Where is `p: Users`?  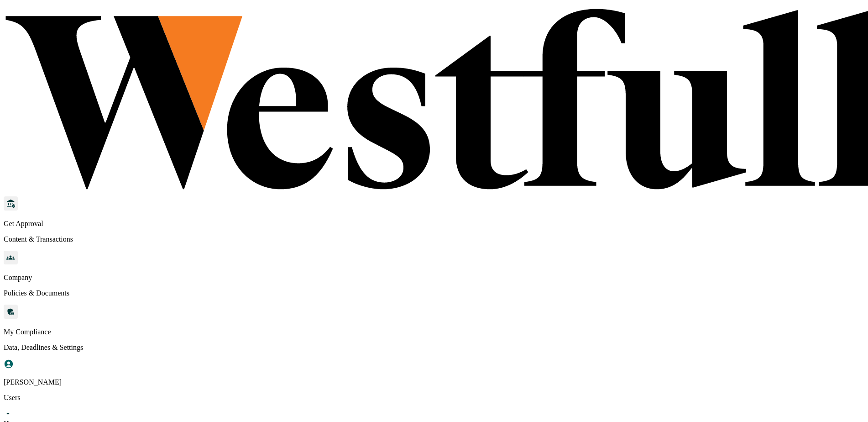 p: Users is located at coordinates (434, 397).